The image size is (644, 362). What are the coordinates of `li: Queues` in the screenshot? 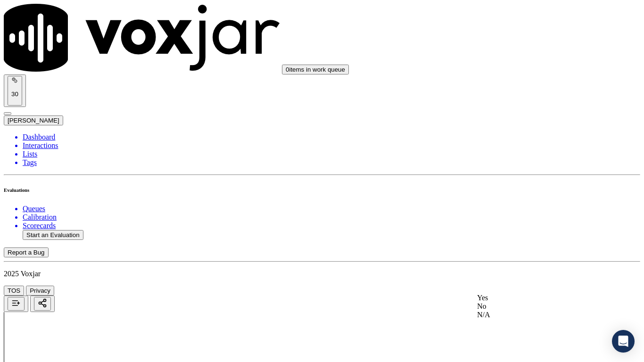 It's located at (331, 209).